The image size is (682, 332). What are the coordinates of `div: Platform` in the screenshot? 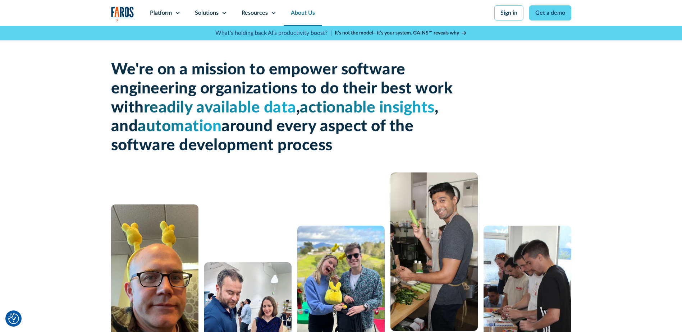 It's located at (161, 13).